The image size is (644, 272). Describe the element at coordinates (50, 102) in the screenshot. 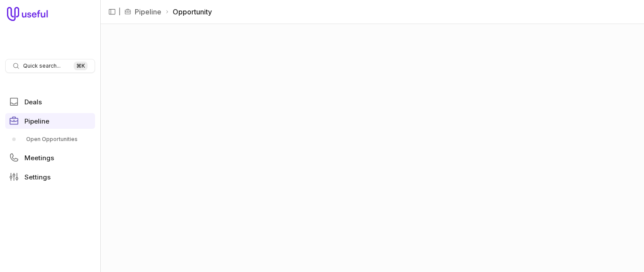

I see `a: Deals` at that location.